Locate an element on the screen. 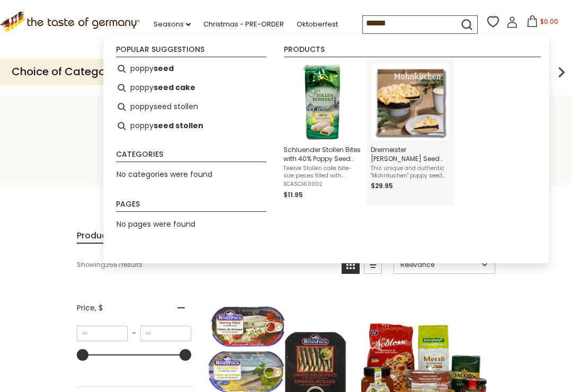 The image size is (572, 392). li: poppy seed cake is located at coordinates (191, 88).